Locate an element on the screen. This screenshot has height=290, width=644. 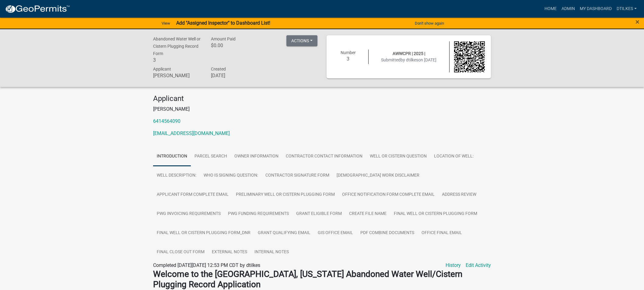
a: PDF Combine Documents is located at coordinates (387, 233).